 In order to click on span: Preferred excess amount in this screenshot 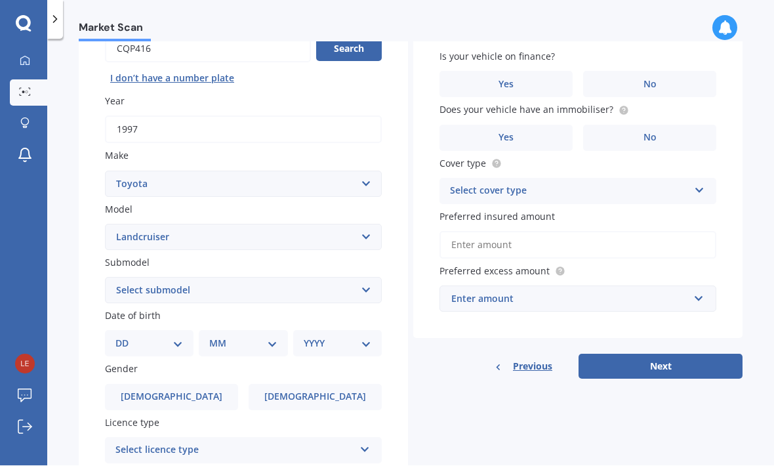, I will do `click(495, 271)`.